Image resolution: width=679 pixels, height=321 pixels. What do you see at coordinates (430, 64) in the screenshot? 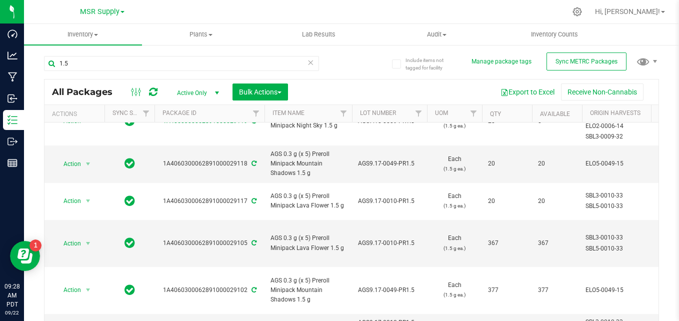
I see `span: Include items not tagged for facility` at bounding box center [430, 64].